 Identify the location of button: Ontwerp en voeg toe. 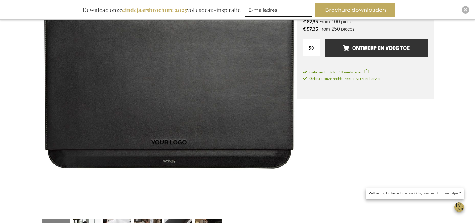
(376, 48).